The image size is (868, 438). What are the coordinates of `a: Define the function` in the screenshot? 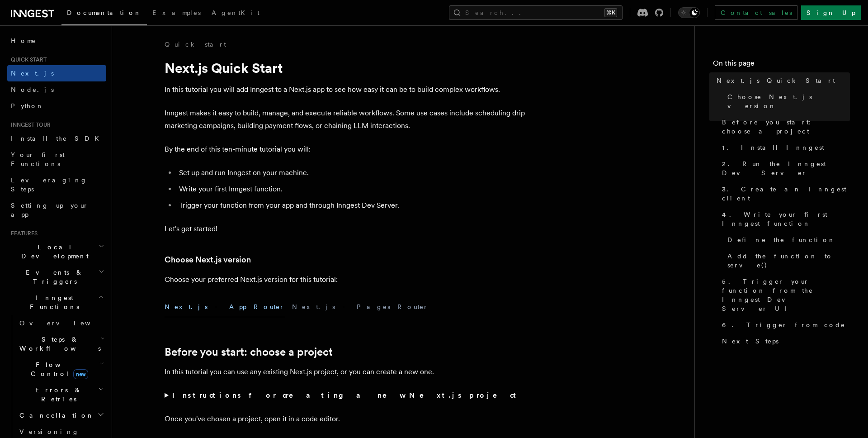 It's located at (786, 240).